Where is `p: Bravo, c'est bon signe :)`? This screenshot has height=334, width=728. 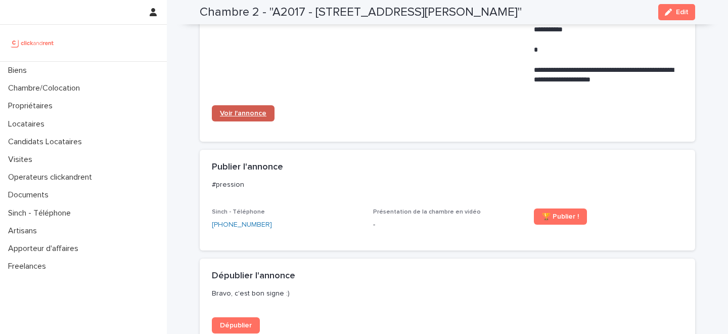
p: Bravo, c'est bon signe :) is located at coordinates (445, 293).